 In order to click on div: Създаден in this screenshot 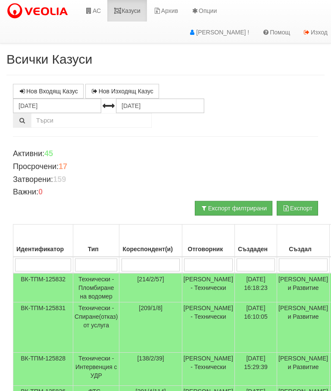, I will do `click(255, 249)`.